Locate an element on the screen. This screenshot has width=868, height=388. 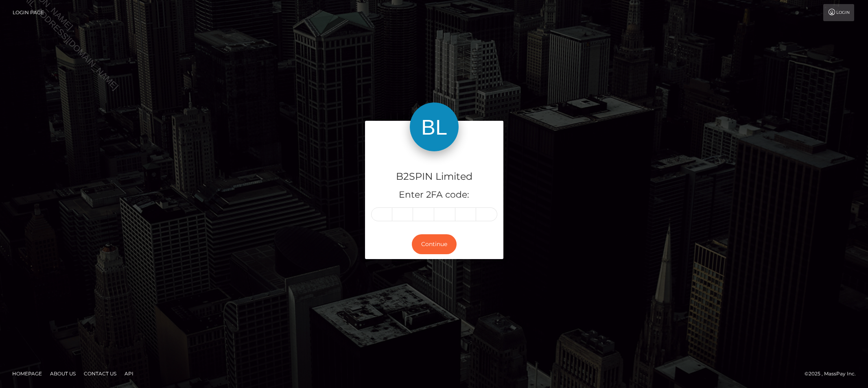
h5: Enter 2FA code: is located at coordinates (434, 195).